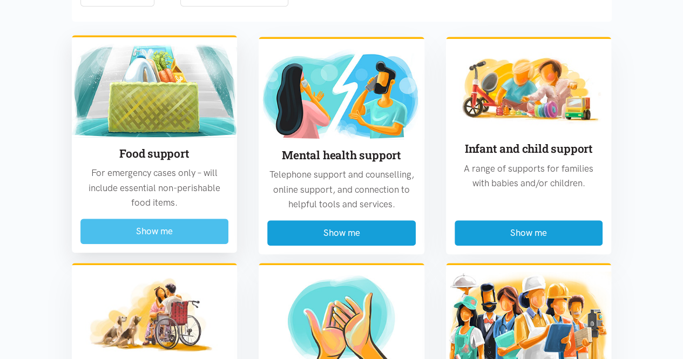 This screenshot has height=359, width=683. I want to click on h3: Food support, so click(154, 153).